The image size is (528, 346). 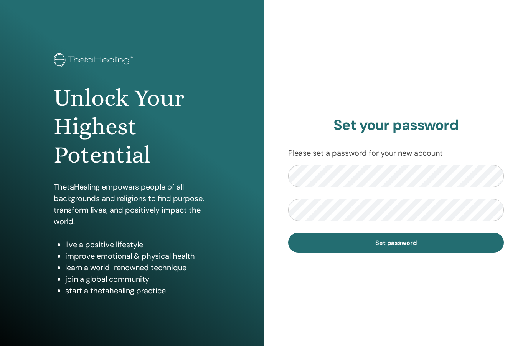 What do you see at coordinates (396, 242) in the screenshot?
I see `span: Set password` at bounding box center [396, 242].